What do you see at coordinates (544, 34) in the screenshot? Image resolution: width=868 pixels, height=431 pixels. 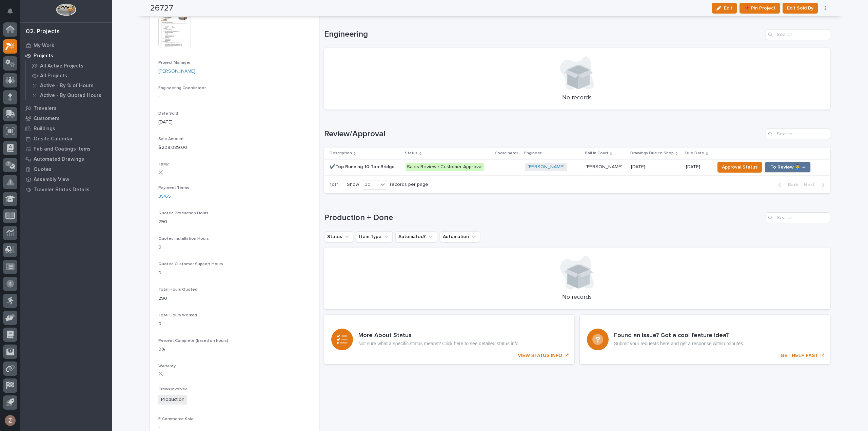 I see `h1: Engineering` at bounding box center [544, 34].